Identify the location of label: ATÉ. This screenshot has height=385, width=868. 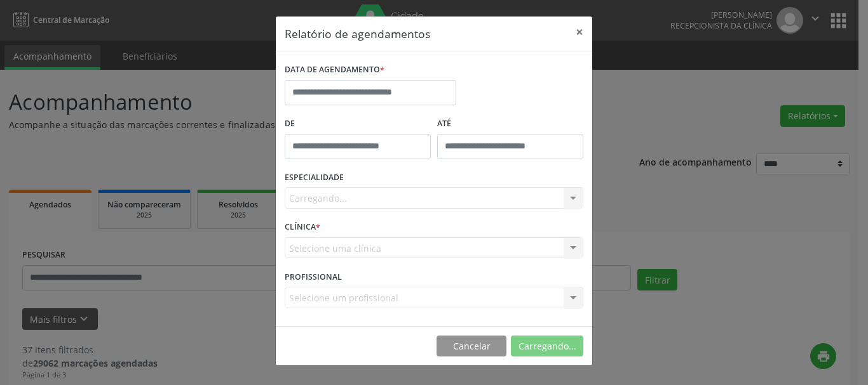
(510, 123).